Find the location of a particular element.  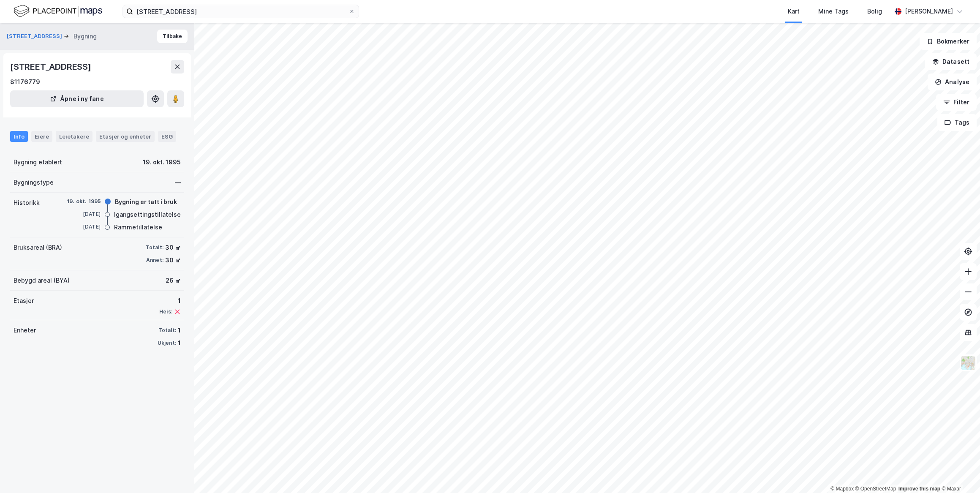

button: Filter is located at coordinates (956, 102).